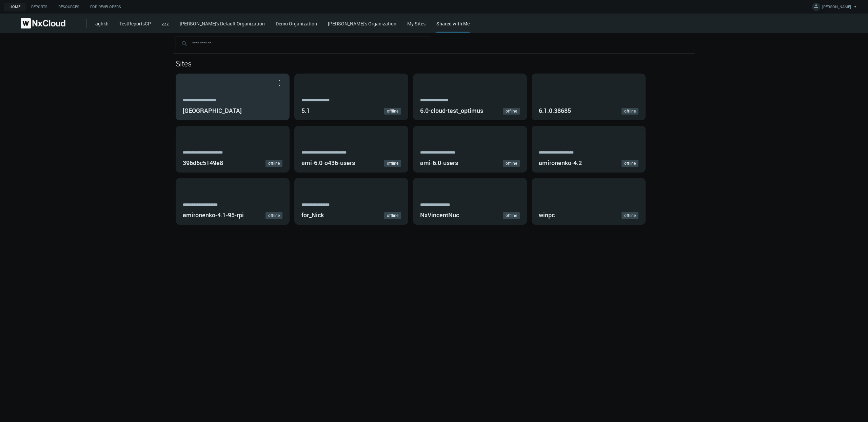  I want to click on a: Demo Organization, so click(296, 24).